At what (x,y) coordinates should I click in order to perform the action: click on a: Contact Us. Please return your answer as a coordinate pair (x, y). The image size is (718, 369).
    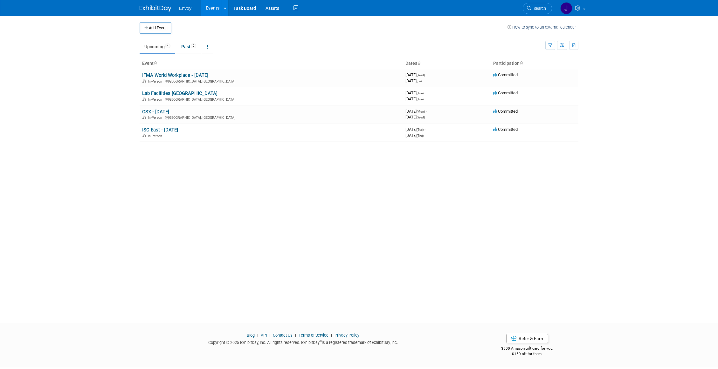
    Looking at the image, I should click on (282, 335).